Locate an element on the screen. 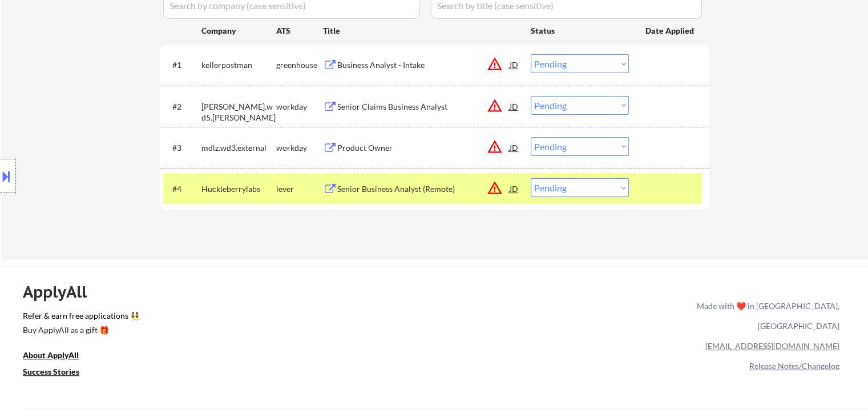 This screenshot has width=868, height=417. div: kellerpostman is located at coordinates (238, 65).